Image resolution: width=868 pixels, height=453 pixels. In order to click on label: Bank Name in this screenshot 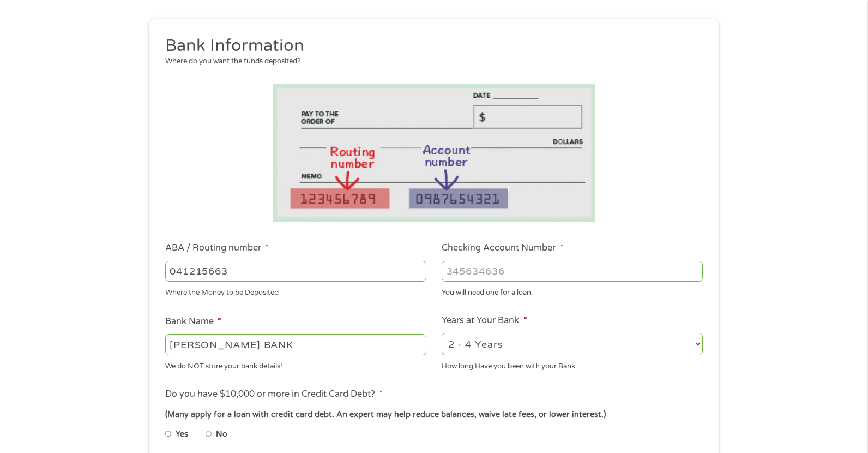, I will do `click(193, 321)`.